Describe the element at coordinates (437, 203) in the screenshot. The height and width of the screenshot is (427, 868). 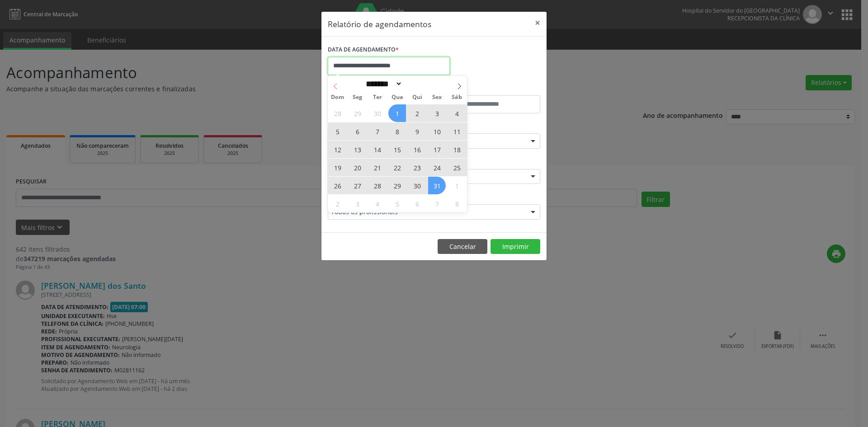
I see `span: Novembro 7, 2025` at that location.